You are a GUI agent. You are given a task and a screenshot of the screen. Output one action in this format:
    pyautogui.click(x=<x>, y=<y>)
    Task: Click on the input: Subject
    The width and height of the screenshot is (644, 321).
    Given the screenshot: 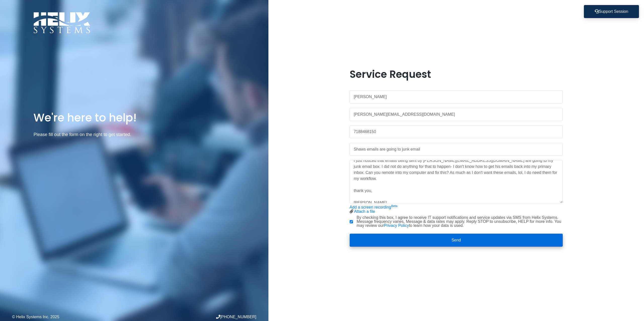 What is the action you would take?
    pyautogui.click(x=457, y=150)
    